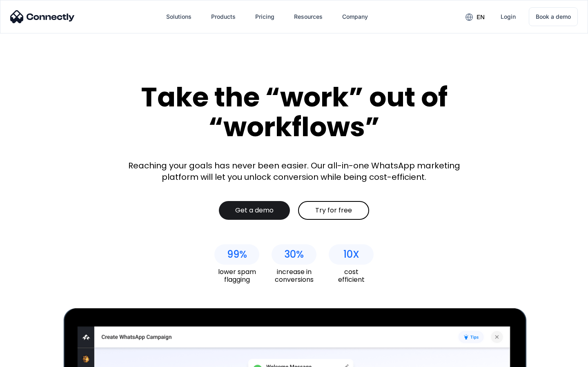 This screenshot has width=588, height=367. I want to click on div: Resources, so click(309, 17).